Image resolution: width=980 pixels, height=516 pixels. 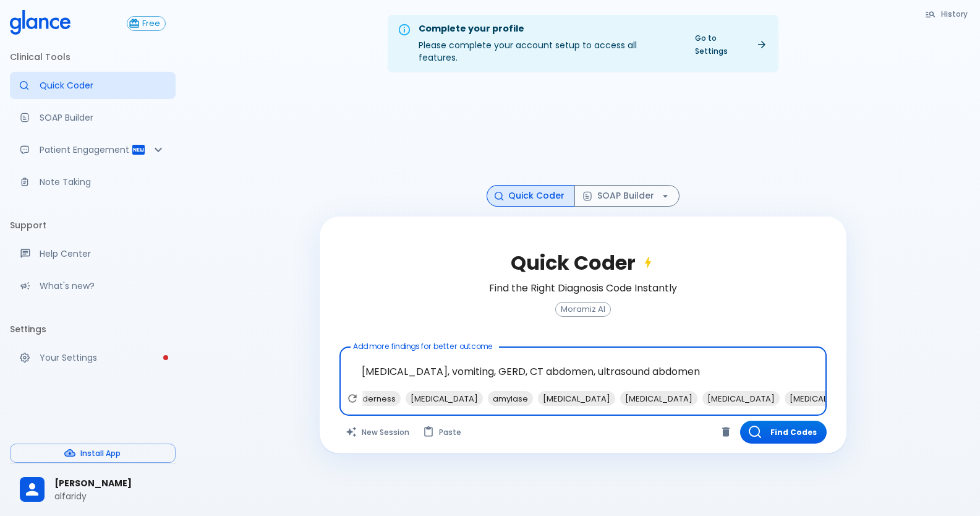 I want to click on p: Quick Coder, so click(x=103, y=85).